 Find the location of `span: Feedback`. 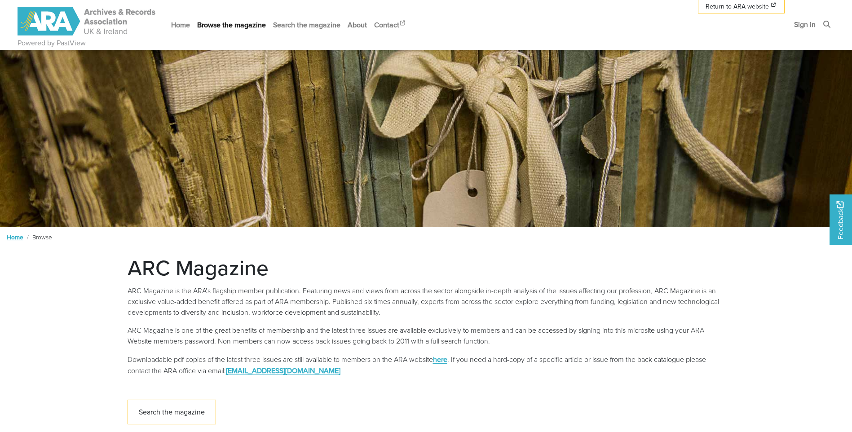

span: Feedback is located at coordinates (840, 220).